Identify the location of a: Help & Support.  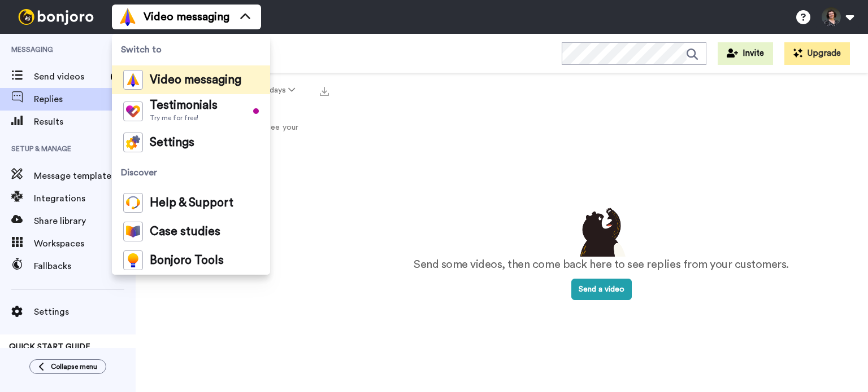
(191, 203).